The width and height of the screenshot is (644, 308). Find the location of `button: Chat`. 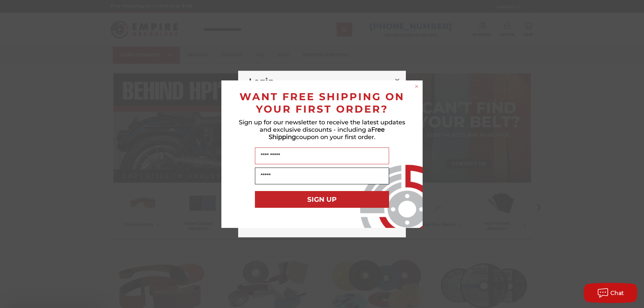

button: Chat is located at coordinates (610, 293).